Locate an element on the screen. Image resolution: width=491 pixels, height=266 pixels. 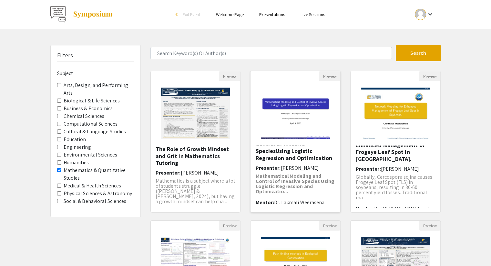
img: <p>Network Modeling for Enhanced Management of Frogeye Leaf Spot in Soybeans.</p> is located at coordinates (395, 114).